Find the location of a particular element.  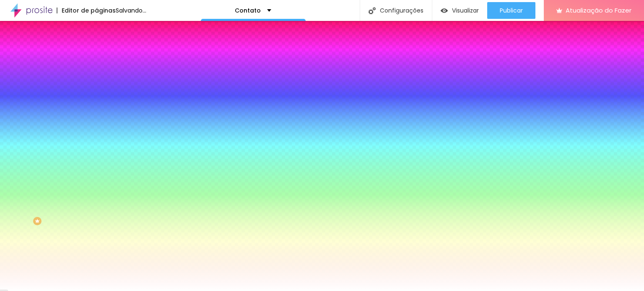

button: Visualizar is located at coordinates (459, 11).